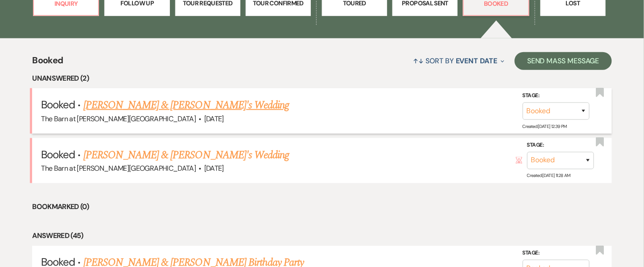 The height and width of the screenshot is (267, 644). Describe the element at coordinates (322, 207) in the screenshot. I see `li: Bookmarked (0)` at that location.